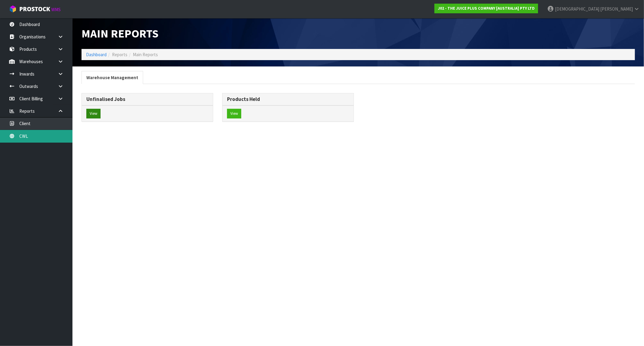 The width and height of the screenshot is (644, 346). What do you see at coordinates (35, 9) in the screenshot?
I see `span: ProStock` at bounding box center [35, 9].